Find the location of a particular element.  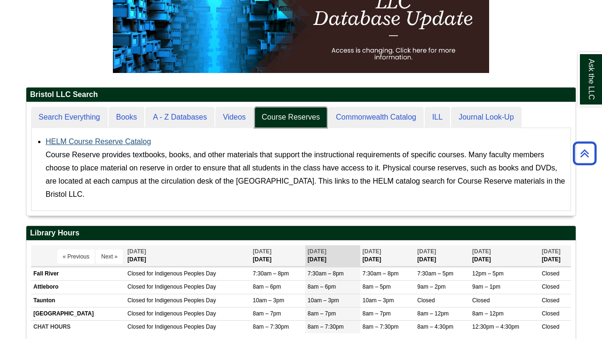

span: 12pm – 5pm is located at coordinates (488, 273).